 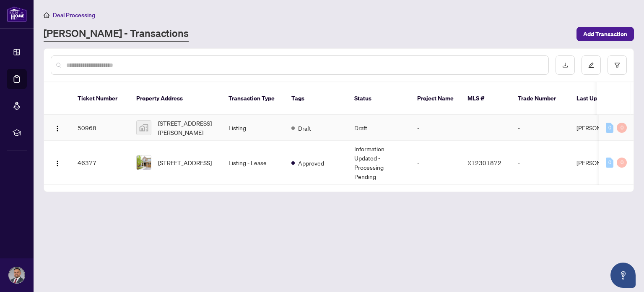 What do you see at coordinates (605, 34) in the screenshot?
I see `button: Add Transaction` at bounding box center [605, 34].